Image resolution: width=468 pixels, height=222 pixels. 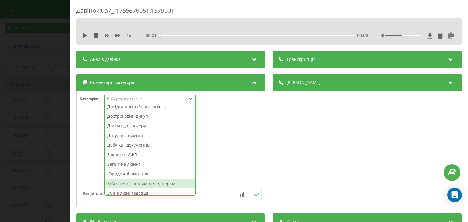 What do you see at coordinates (301, 59) in the screenshot?
I see `span: Транскрипція` at bounding box center [301, 59].